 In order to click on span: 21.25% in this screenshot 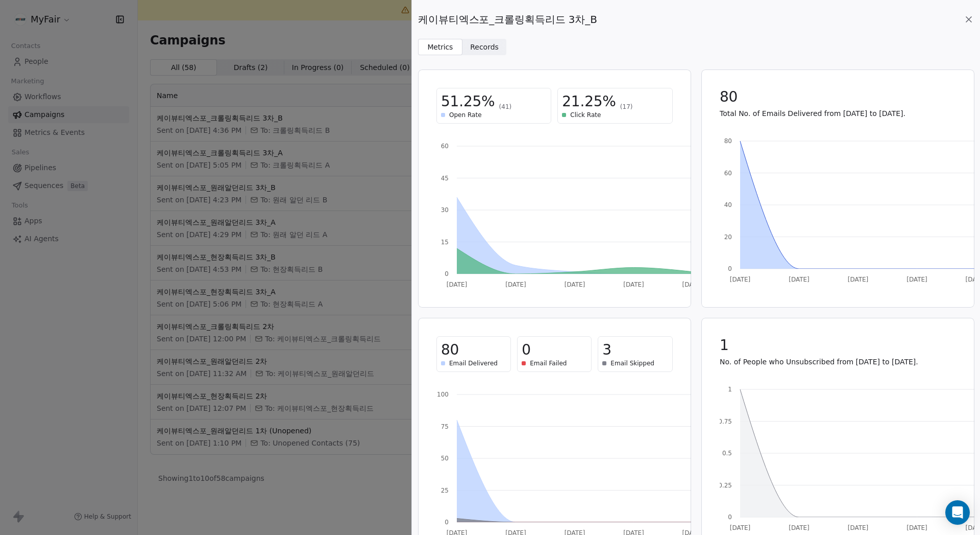, I will do `click(589, 102)`.